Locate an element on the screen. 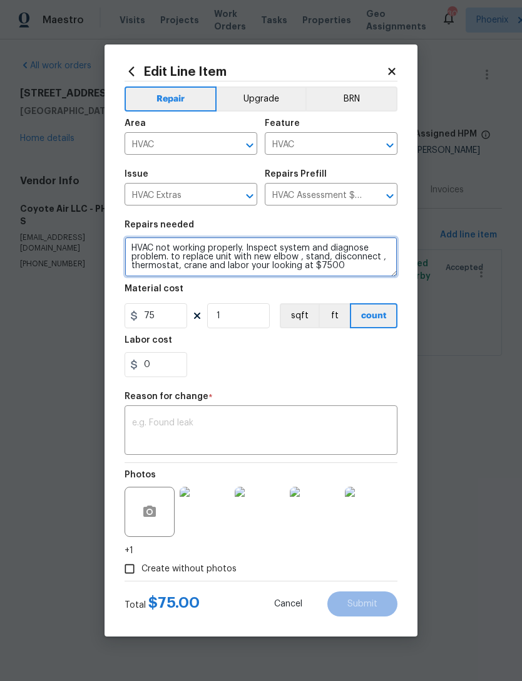 Image resolution: width=522 pixels, height=681 pixels. span: $ 75.00 is located at coordinates (174, 603).